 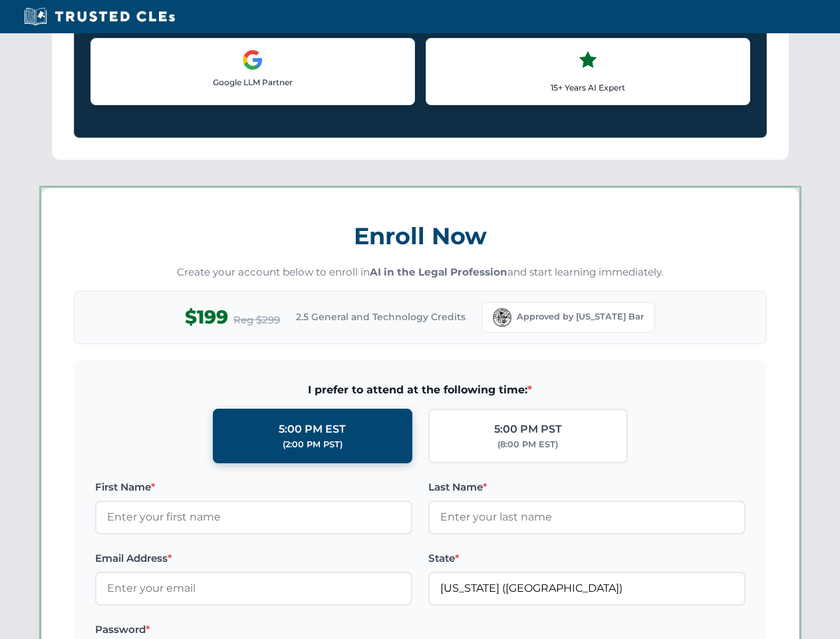 I want to click on input: Enter your email, so click(x=253, y=588).